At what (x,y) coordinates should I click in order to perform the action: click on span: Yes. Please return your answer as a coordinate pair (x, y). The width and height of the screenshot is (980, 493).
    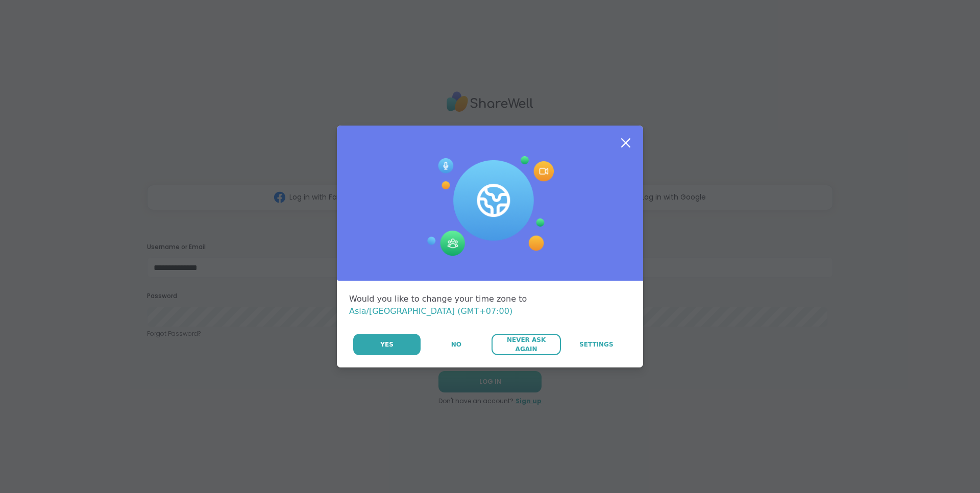
    Looking at the image, I should click on (387, 345).